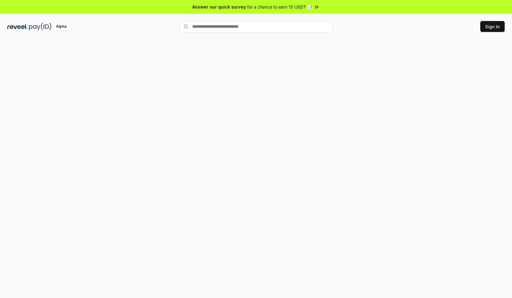 The width and height of the screenshot is (512, 298). Describe the element at coordinates (492, 27) in the screenshot. I see `button: Sign In` at that location.